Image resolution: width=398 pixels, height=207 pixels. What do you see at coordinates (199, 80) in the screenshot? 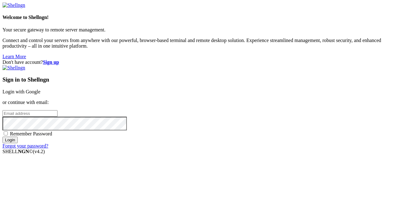
I see `h3: Sign in to Shellngn` at bounding box center [199, 80].